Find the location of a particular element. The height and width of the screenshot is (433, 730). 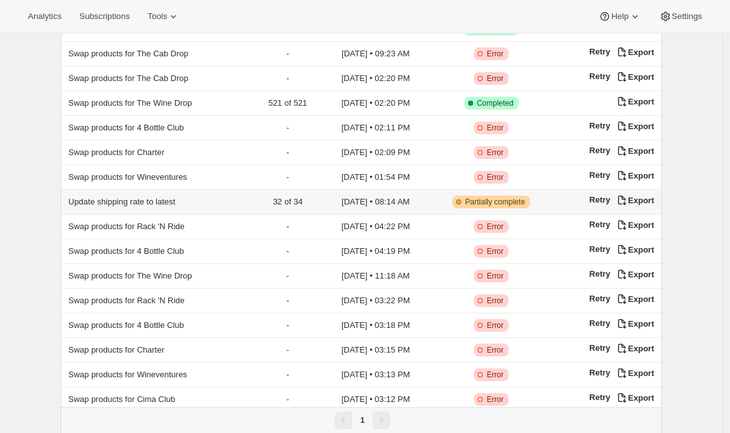

span: Update shipping rate to latest is located at coordinates (121, 201).